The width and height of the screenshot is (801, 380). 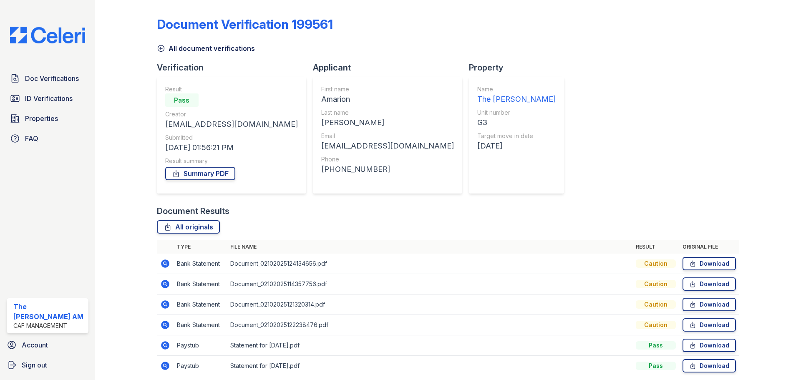 What do you see at coordinates (391, 68) in the screenshot?
I see `div: Applicant` at bounding box center [391, 68].